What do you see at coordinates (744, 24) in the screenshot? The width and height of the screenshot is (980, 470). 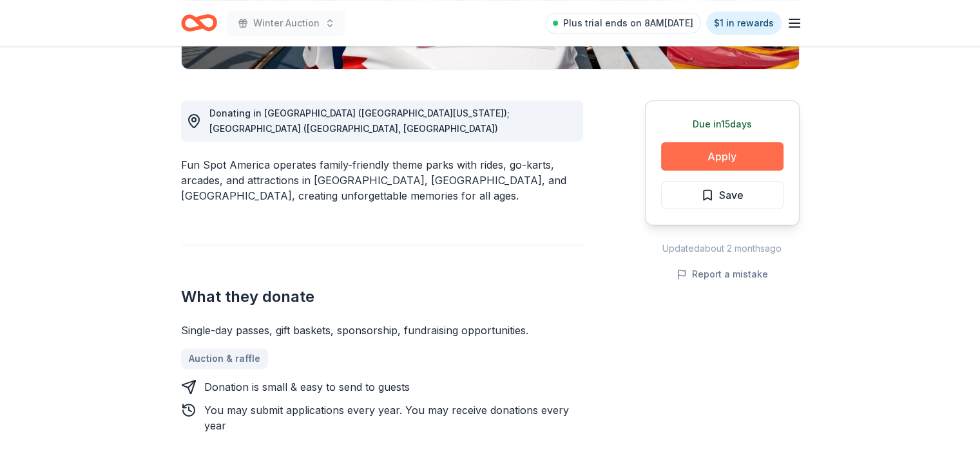 I see `a: $1 in rewards` at bounding box center [744, 24].